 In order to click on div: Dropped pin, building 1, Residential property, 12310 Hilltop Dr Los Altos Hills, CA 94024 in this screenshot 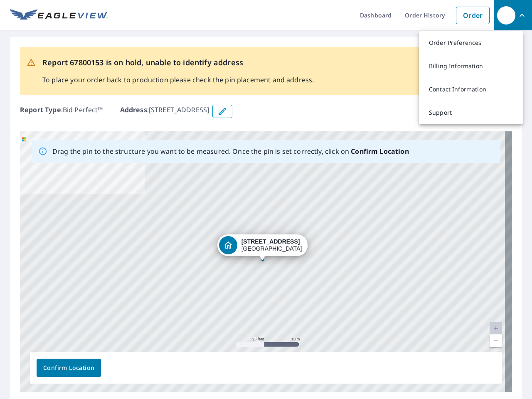, I will do `click(262, 247)`.